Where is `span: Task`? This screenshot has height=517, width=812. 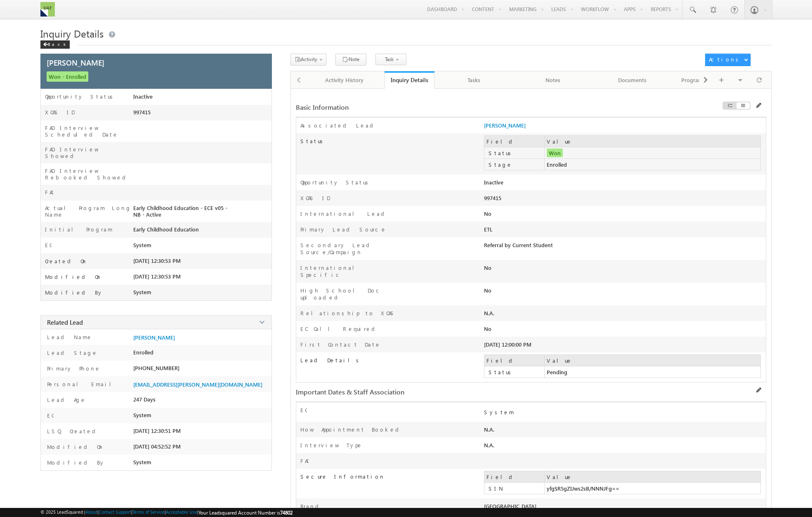 span: Task is located at coordinates (389, 59).